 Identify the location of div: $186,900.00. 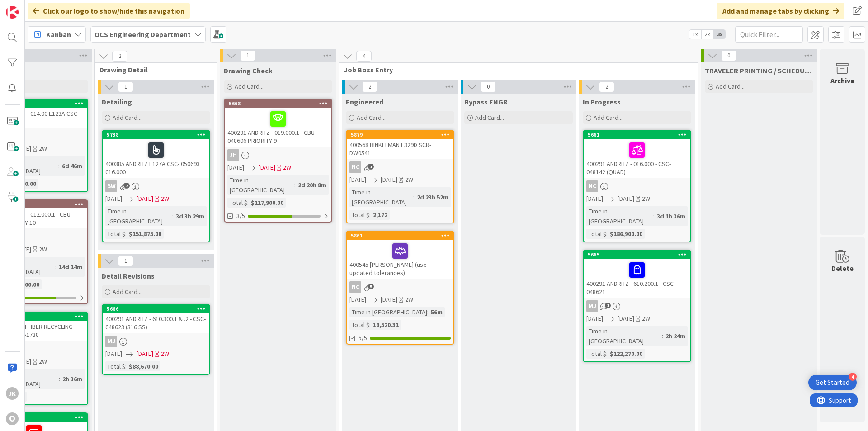
(626, 234).